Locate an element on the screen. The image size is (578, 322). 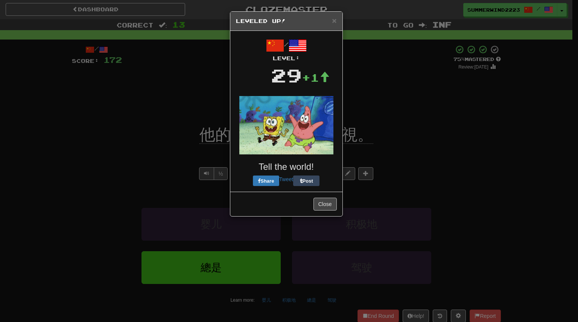
div: Level: is located at coordinates (286, 58).